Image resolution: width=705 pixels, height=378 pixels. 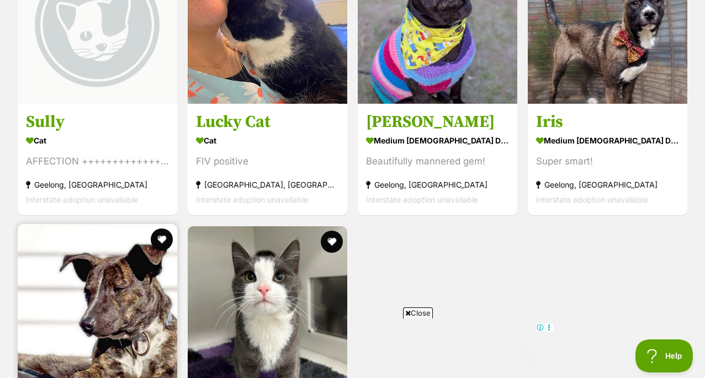 I want to click on h3: Lucky Cat, so click(x=267, y=123).